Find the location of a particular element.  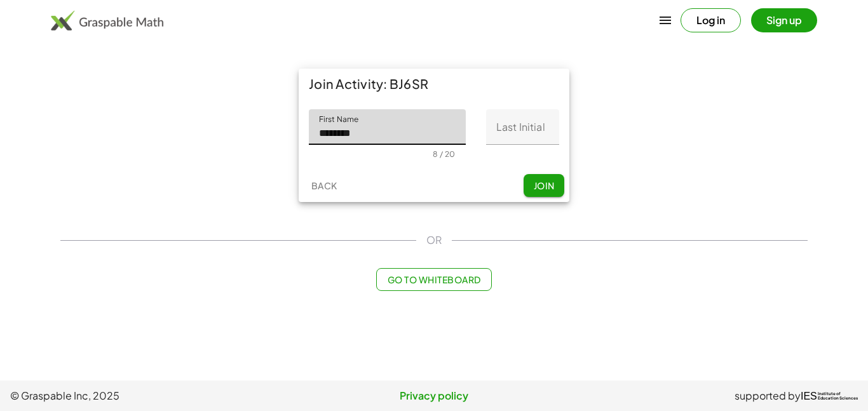

span: Go to Whiteboard is located at coordinates (434, 279).